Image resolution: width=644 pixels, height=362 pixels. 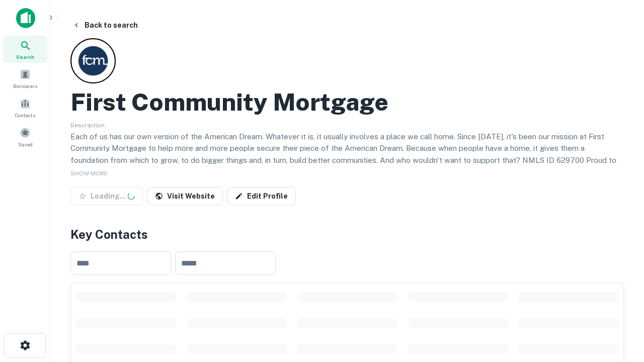 I want to click on span: Search, so click(x=25, y=57).